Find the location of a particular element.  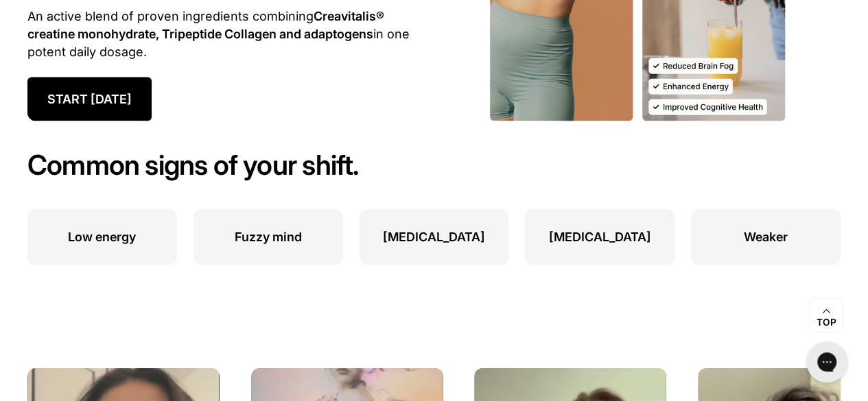

p: Low energy is located at coordinates (101, 237).